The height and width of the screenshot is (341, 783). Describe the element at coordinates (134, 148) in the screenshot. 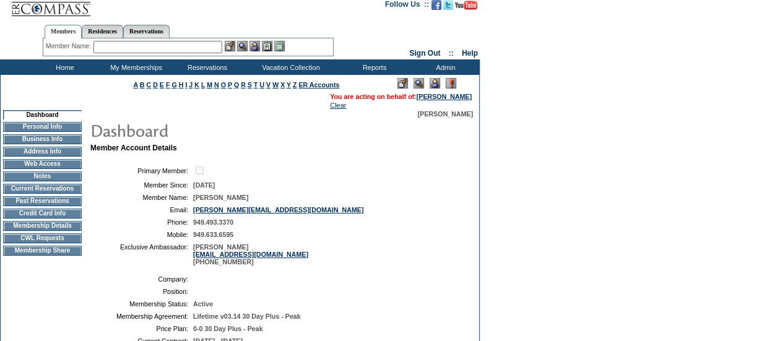

I see `b: Member Account Details` at that location.